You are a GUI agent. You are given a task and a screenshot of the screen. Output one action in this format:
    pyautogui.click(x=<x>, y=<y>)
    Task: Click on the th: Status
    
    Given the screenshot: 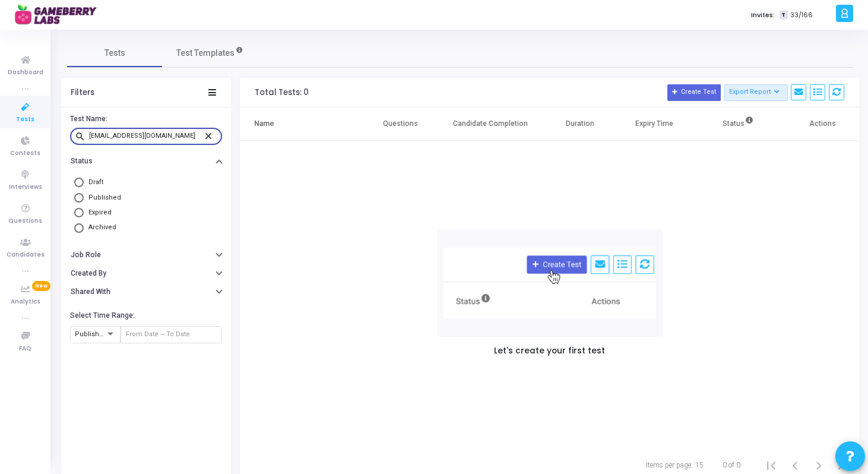 What is the action you would take?
    pyautogui.click(x=738, y=124)
    